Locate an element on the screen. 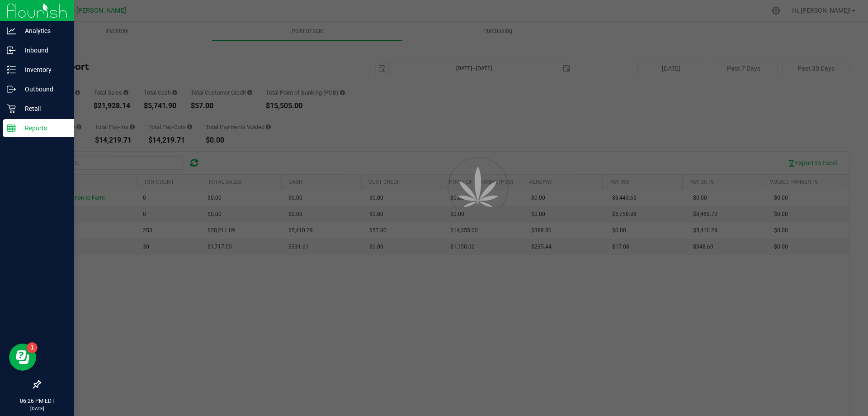 This screenshot has width=868, height=416. p: Reports is located at coordinates (43, 128).